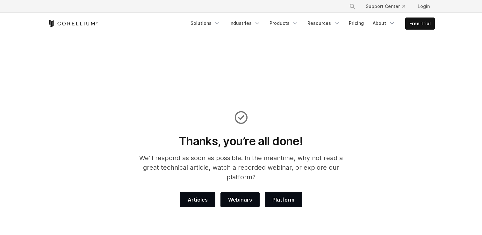 The height and width of the screenshot is (235, 482). What do you see at coordinates (283, 200) in the screenshot?
I see `span: Platform` at bounding box center [283, 200].